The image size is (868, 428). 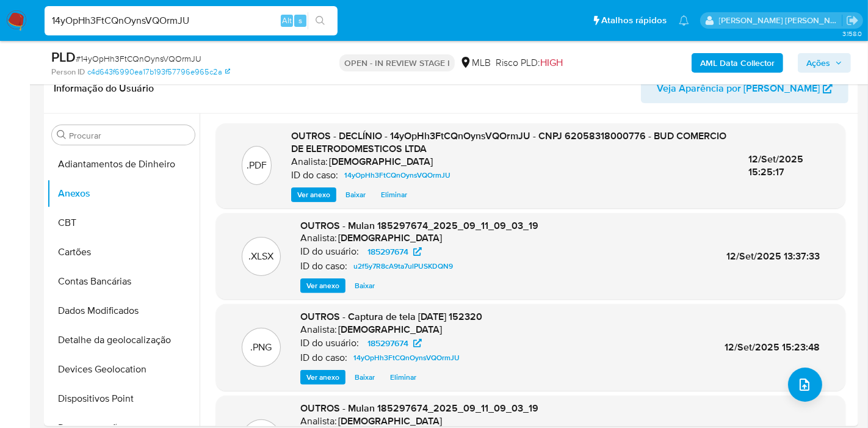 I want to click on p: igor.silva@mercadolivre.com, so click(x=781, y=20).